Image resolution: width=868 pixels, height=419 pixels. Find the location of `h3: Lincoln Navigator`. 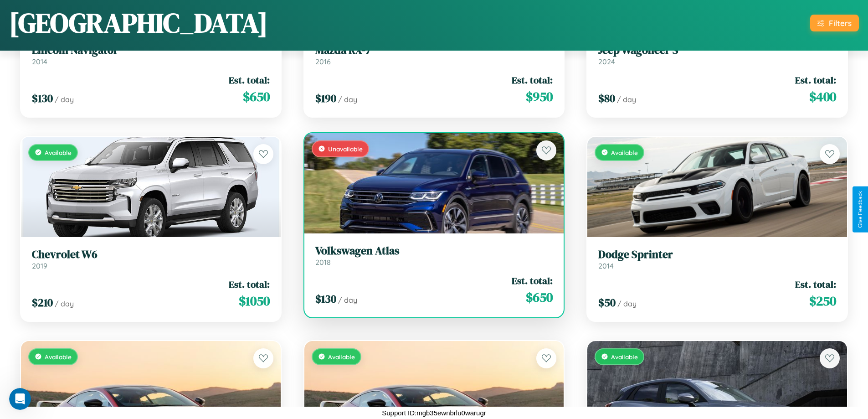

h3: Lincoln Navigator is located at coordinates (151, 50).